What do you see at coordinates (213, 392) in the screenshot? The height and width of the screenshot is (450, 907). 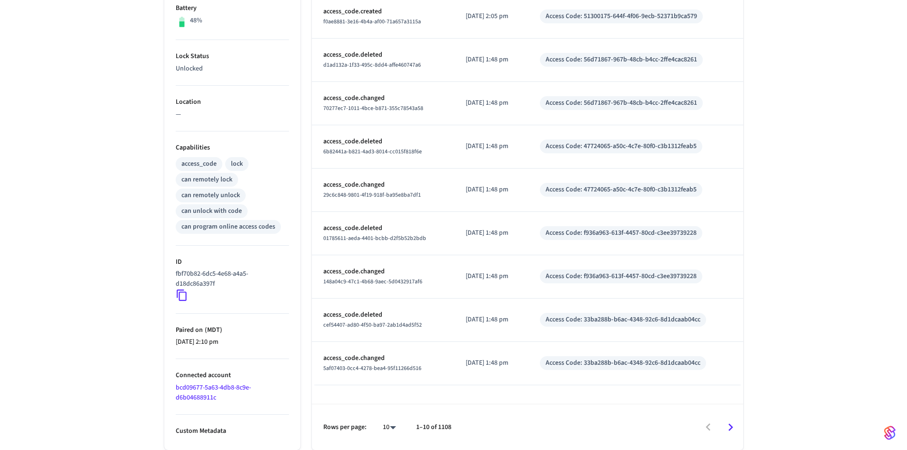 I see `a: bcd09677-5a63-4db8-8c9e-d6b04688911c` at bounding box center [213, 392].